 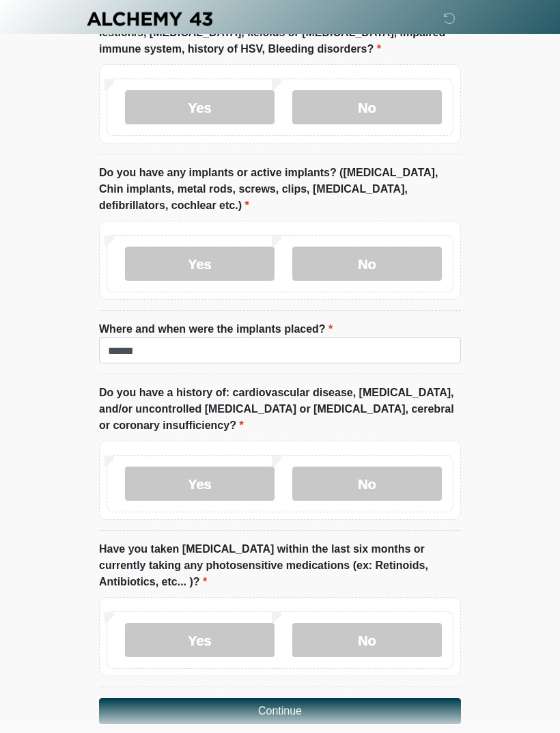 What do you see at coordinates (150, 18) in the screenshot?
I see `img: Alchemy 43 Logo` at bounding box center [150, 18].